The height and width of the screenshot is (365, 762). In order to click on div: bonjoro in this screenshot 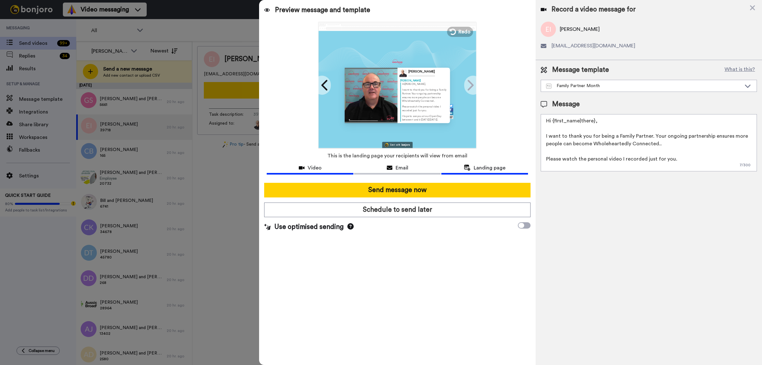, I will do `click(406, 144)`.